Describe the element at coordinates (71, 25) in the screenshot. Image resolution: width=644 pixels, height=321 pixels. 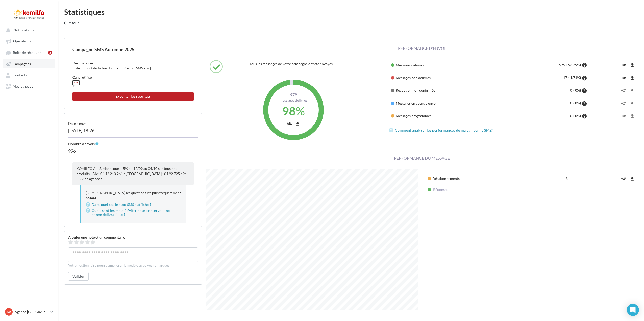
I see `button: Retour` at that location.